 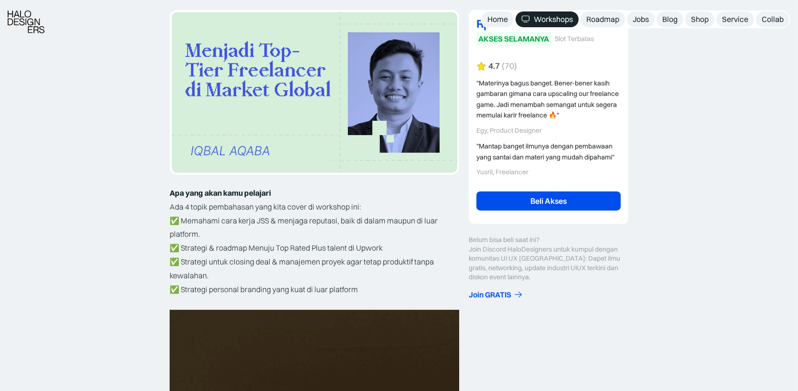 I want to click on strong: Apa yang akan kamu pelajari, so click(x=220, y=193).